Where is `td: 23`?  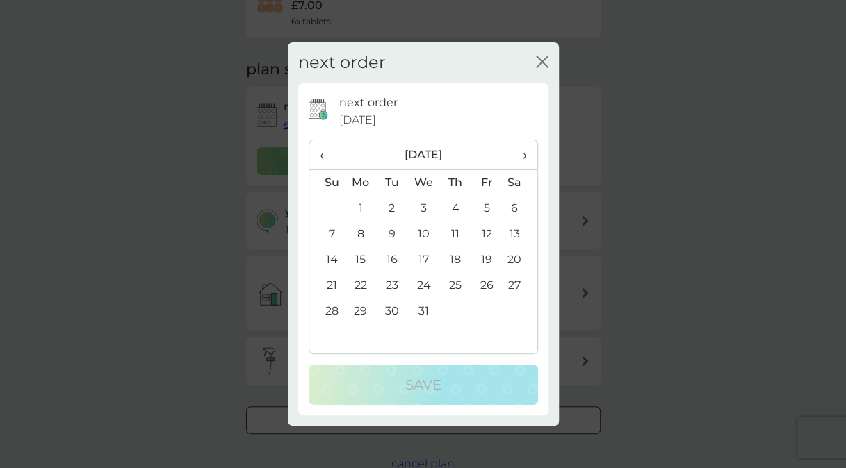 td: 23 is located at coordinates (391, 286).